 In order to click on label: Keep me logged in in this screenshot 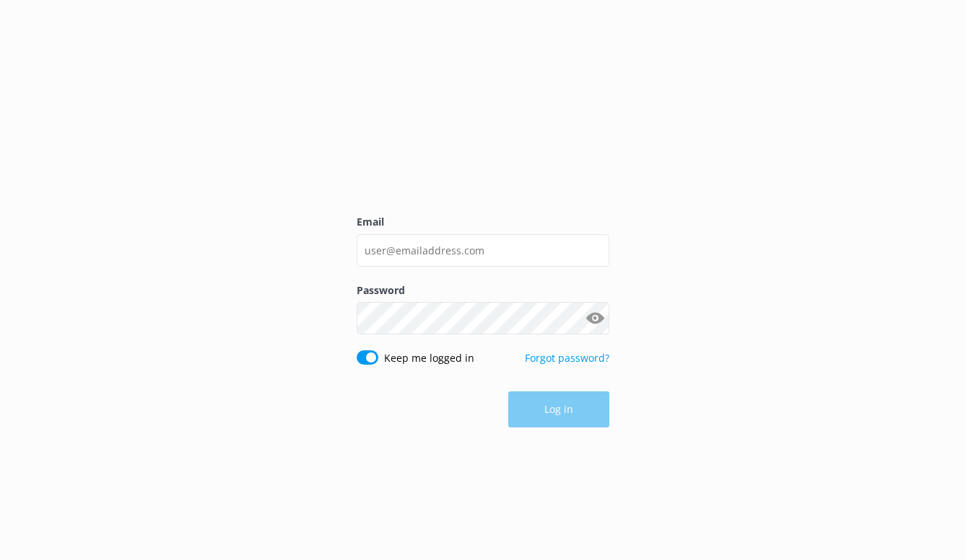, I will do `click(428, 358)`.